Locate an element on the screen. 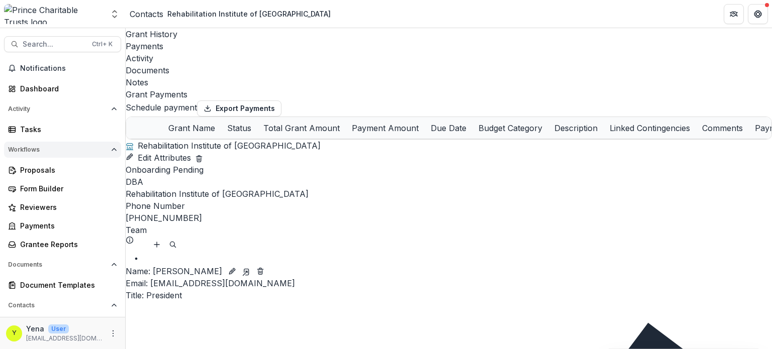 The width and height of the screenshot is (772, 349). a: Reviewers is located at coordinates (62, 207).